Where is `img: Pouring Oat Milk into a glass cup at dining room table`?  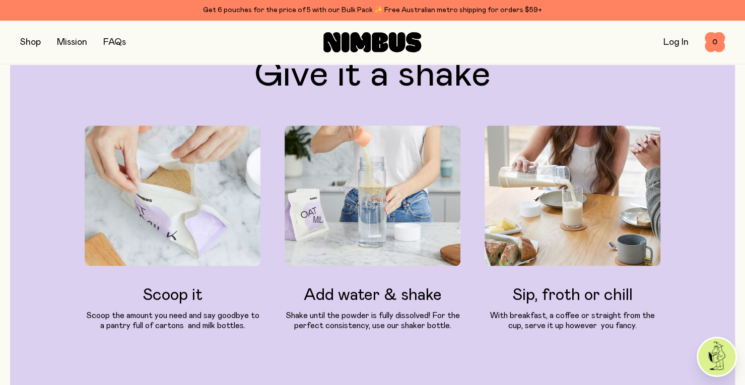 img: Pouring Oat Milk into a glass cup at dining room table is located at coordinates (572, 195).